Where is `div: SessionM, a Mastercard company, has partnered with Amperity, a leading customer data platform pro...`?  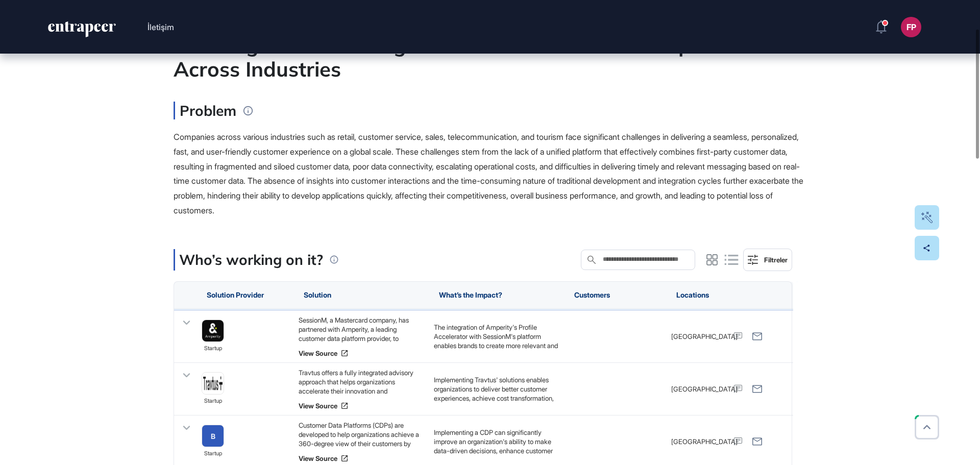 div: SessionM, a Mastercard company, has partnered with Amperity, a leading customer data platform pro... is located at coordinates (361, 329).